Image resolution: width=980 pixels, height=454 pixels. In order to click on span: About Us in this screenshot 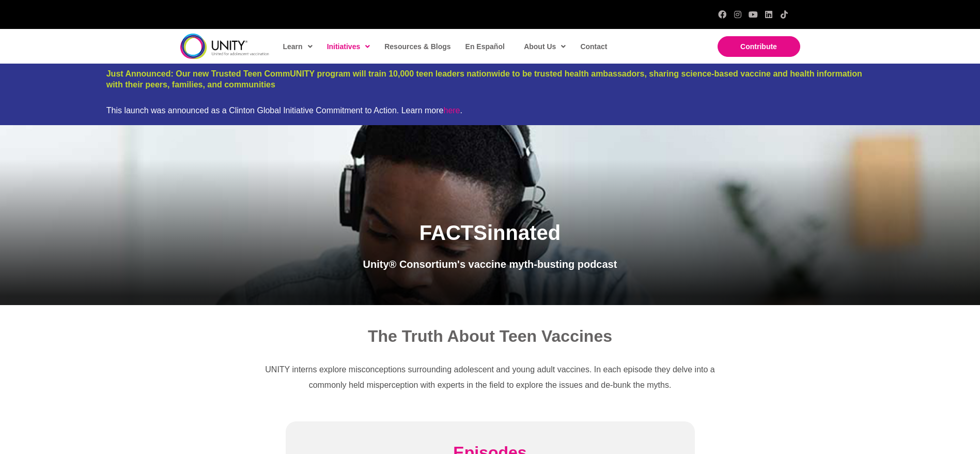, I will do `click(544, 46)`.